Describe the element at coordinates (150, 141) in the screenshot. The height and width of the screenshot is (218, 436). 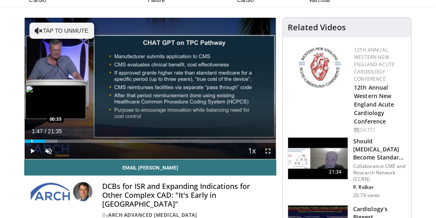
I see `div: Progress Bar` at that location.